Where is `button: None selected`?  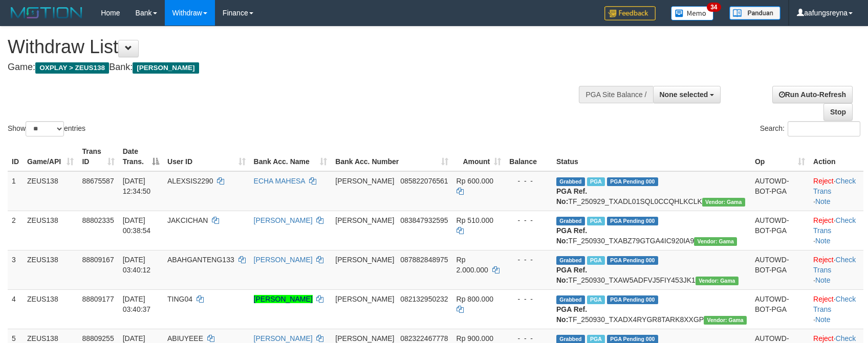 button: None selected is located at coordinates (687, 95).